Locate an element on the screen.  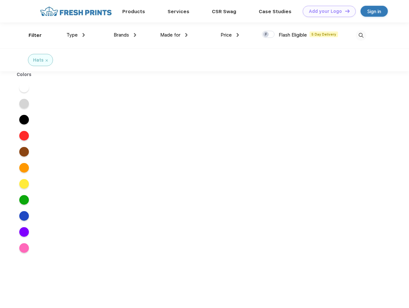
span: Brands is located at coordinates (121, 35).